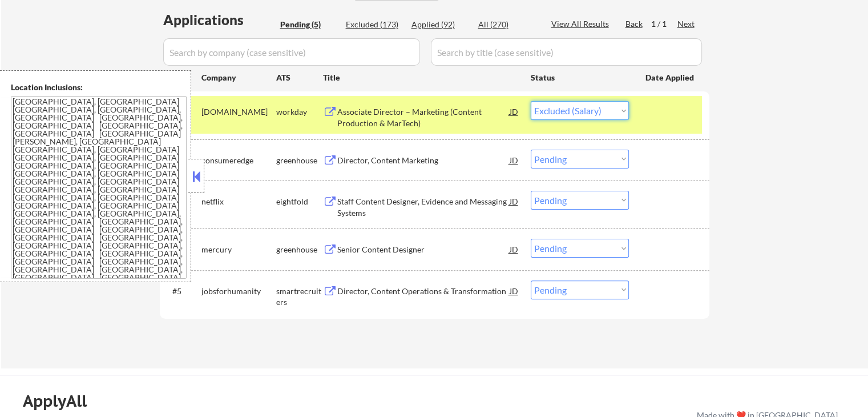  What do you see at coordinates (182, 291) in the screenshot?
I see `div: #5` at bounding box center [182, 291].